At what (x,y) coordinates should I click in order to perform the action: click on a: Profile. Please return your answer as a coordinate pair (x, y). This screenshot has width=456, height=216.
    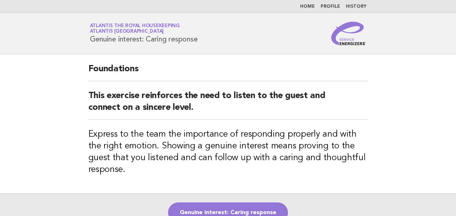
    Looking at the image, I should click on (330, 7).